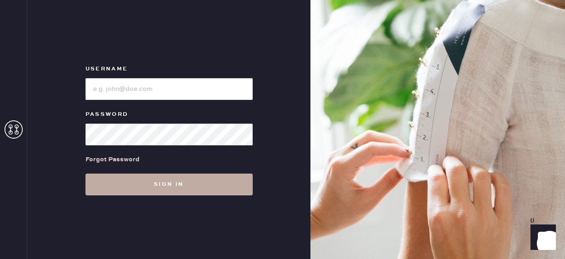 Image resolution: width=565 pixels, height=259 pixels. I want to click on button: Sign in, so click(169, 185).